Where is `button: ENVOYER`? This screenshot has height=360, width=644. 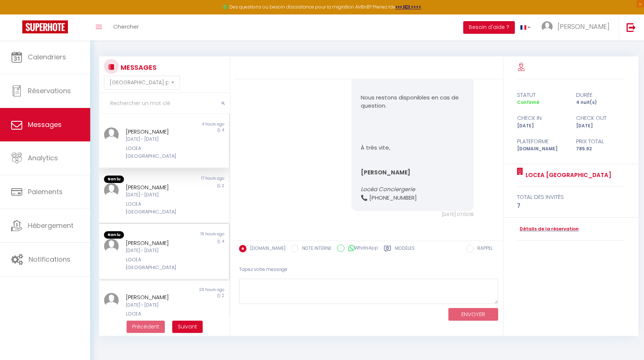
button: ENVOYER is located at coordinates (473, 315).